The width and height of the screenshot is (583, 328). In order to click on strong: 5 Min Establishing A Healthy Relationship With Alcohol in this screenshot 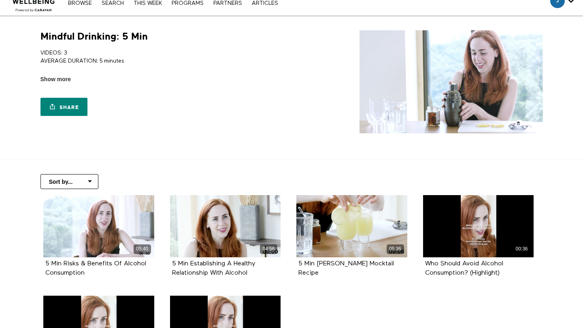, I will do `click(214, 269)`.